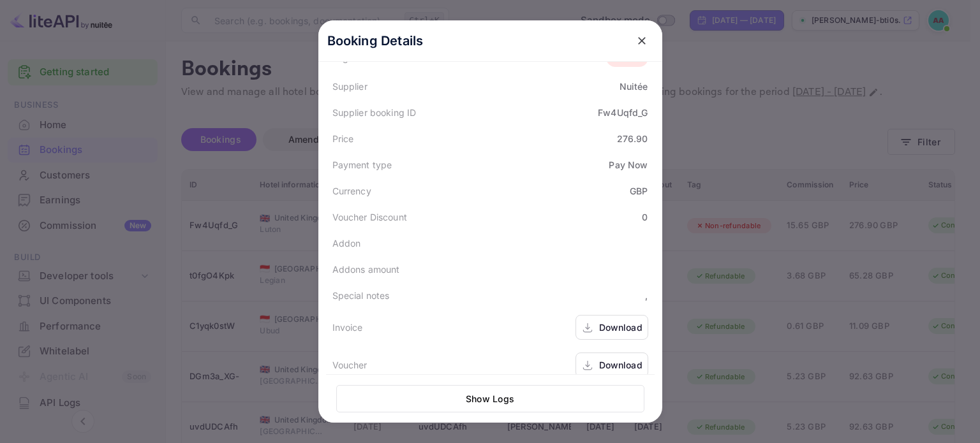 This screenshot has height=443, width=980. I want to click on div: Payment type, so click(362, 165).